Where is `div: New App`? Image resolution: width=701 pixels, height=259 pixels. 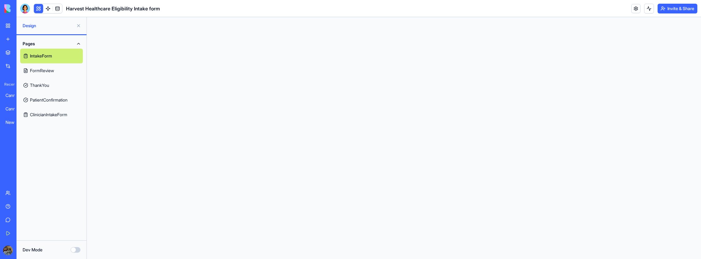
div: New App is located at coordinates (14, 122).